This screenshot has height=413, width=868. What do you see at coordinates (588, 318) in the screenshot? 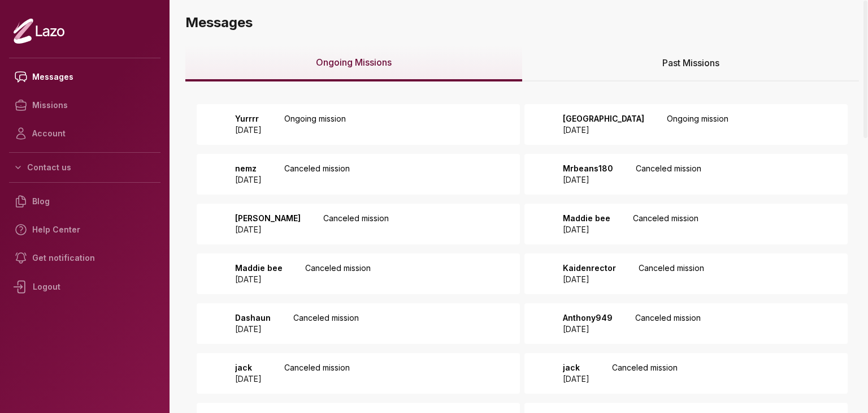
I see `p: Anthony949` at bounding box center [588, 318].